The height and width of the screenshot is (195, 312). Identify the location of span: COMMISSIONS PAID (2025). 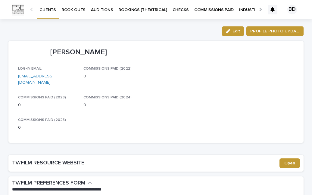
(42, 120).